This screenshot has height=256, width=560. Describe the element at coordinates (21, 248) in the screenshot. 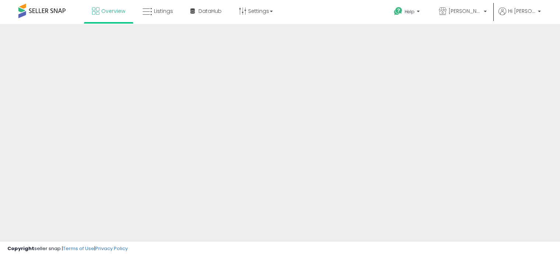

I see `strong: Copyright` at that location.